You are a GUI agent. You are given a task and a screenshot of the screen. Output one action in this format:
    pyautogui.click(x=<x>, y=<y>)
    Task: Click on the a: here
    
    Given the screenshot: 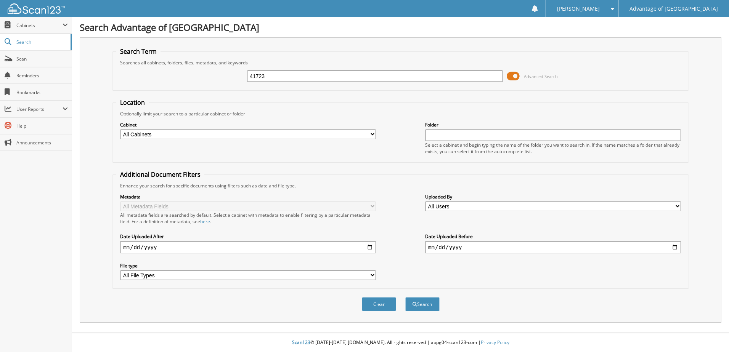 What is the action you would take?
    pyautogui.click(x=205, y=221)
    